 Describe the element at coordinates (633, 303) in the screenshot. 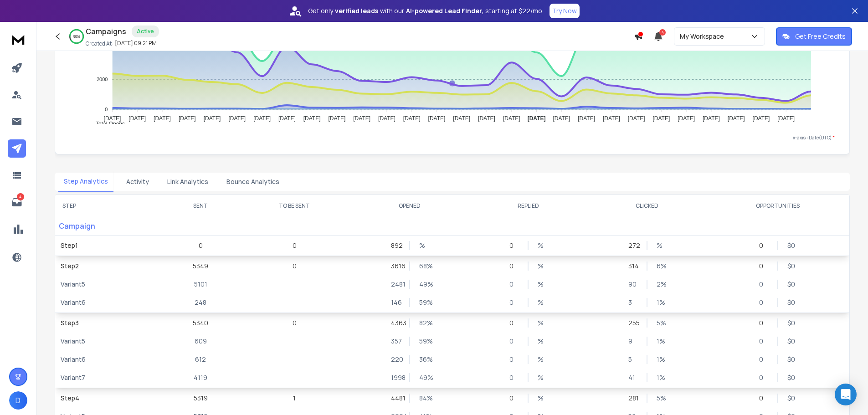

I see `p: 3` at that location.